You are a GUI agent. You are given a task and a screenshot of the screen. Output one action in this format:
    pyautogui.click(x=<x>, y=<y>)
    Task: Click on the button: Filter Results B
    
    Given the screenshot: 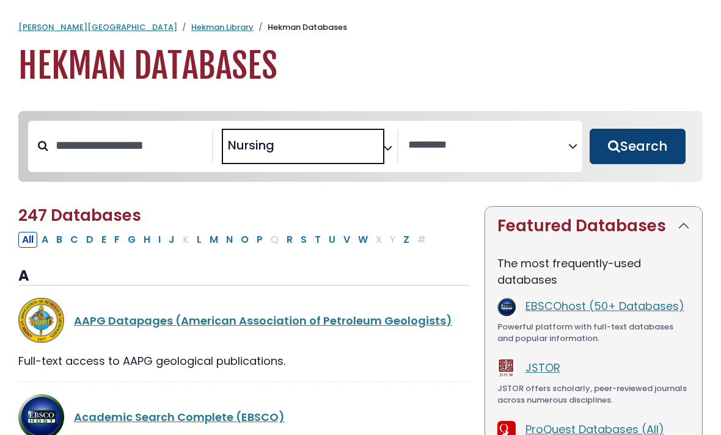 What is the action you would take?
    pyautogui.click(x=59, y=240)
    